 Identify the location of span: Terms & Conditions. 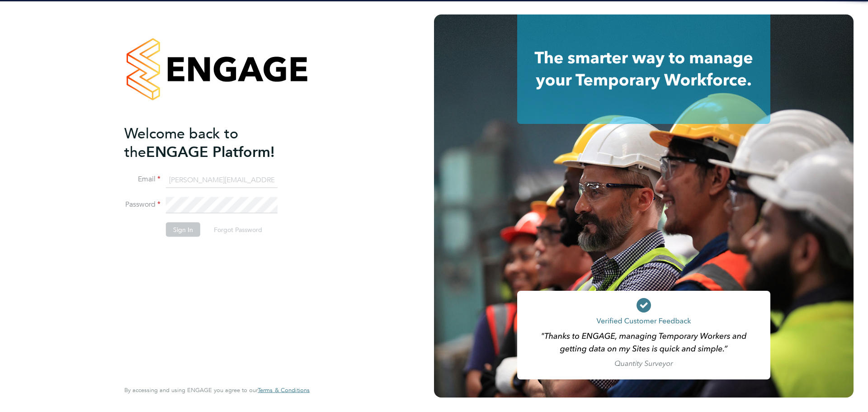
(284, 390).